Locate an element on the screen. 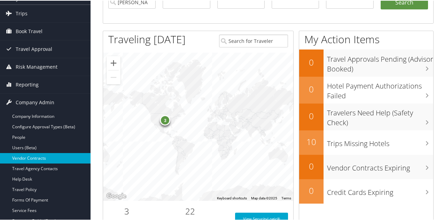 This screenshot has height=220, width=443. input: Search for Traveler is located at coordinates (253, 40).